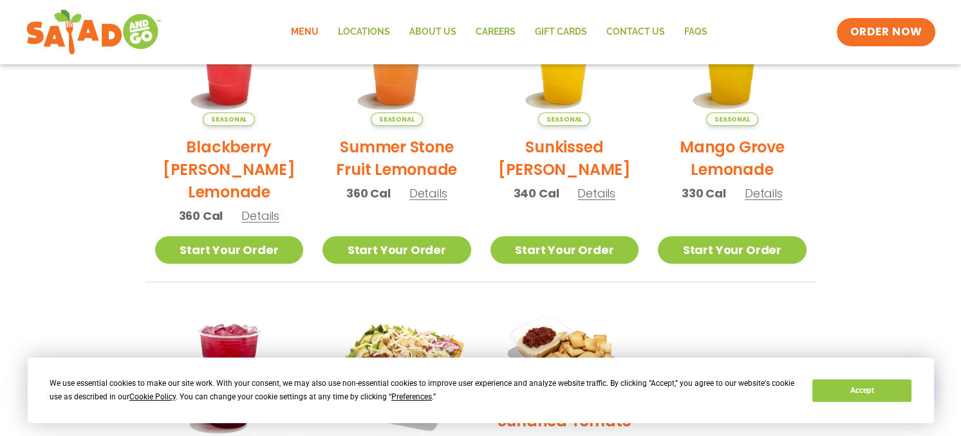 Image resolution: width=961 pixels, height=436 pixels. Describe the element at coordinates (732, 158) in the screenshot. I see `h2: Mango Grove Lemonade` at that location.